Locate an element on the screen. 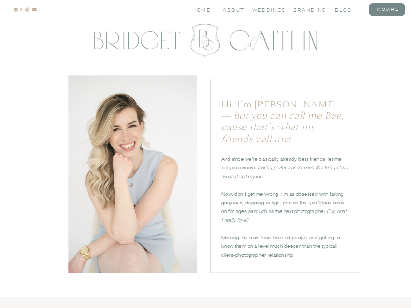  nav: blog is located at coordinates (348, 9).